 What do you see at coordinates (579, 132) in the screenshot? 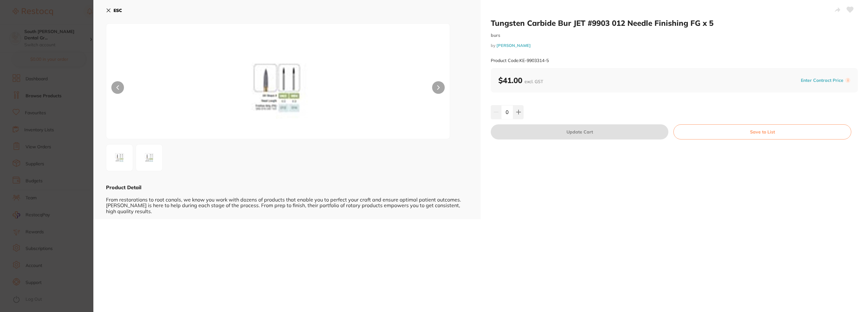
I see `button: Update Cart` at bounding box center [579, 132].